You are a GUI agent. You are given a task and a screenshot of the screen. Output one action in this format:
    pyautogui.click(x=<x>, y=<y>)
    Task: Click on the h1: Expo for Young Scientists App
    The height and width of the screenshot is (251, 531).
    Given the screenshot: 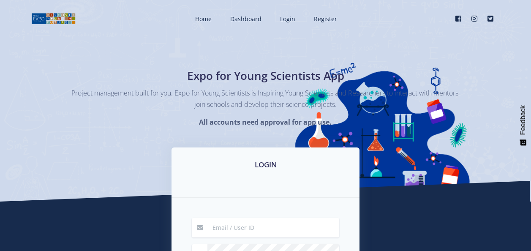 What is the action you would take?
    pyautogui.click(x=266, y=76)
    